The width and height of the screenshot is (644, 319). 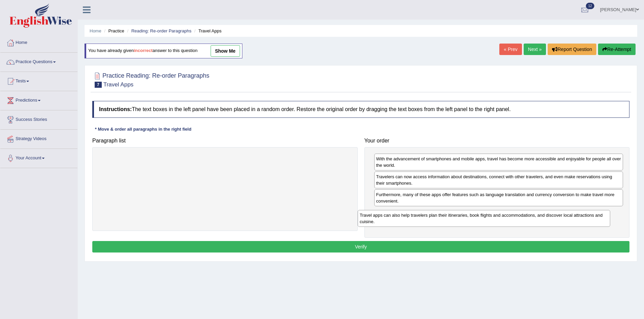 What do you see at coordinates (225, 141) in the screenshot?
I see `h4: Paragraph list` at bounding box center [225, 141].